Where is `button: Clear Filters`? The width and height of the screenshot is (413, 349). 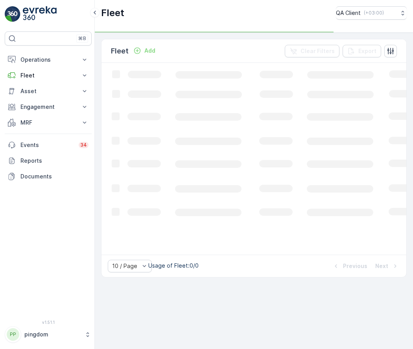 button: Clear Filters is located at coordinates (312, 51).